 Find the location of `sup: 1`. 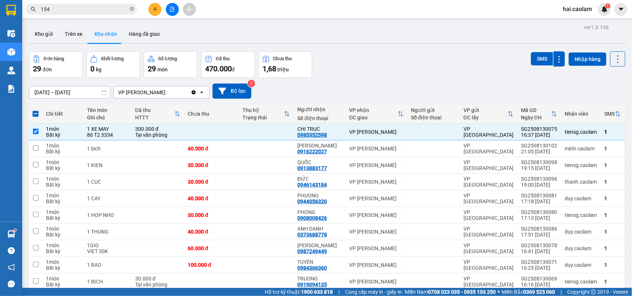

sup: 1 is located at coordinates (15, 231).